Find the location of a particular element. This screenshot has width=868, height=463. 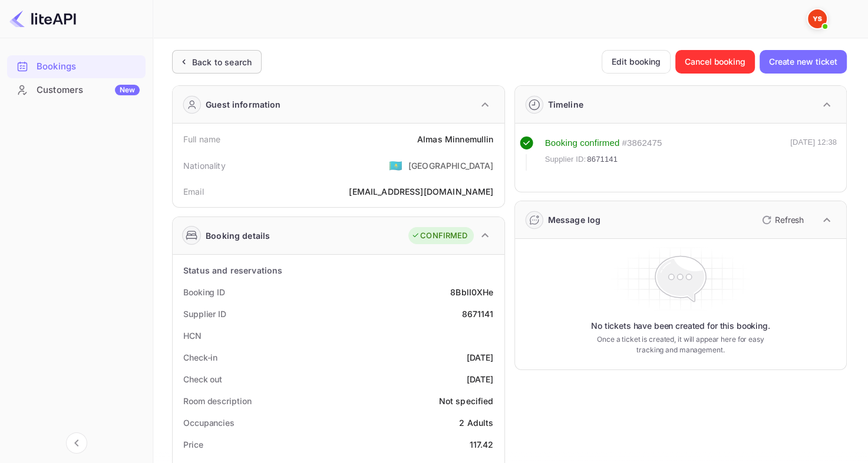

div: 8671141 is located at coordinates (478, 314).